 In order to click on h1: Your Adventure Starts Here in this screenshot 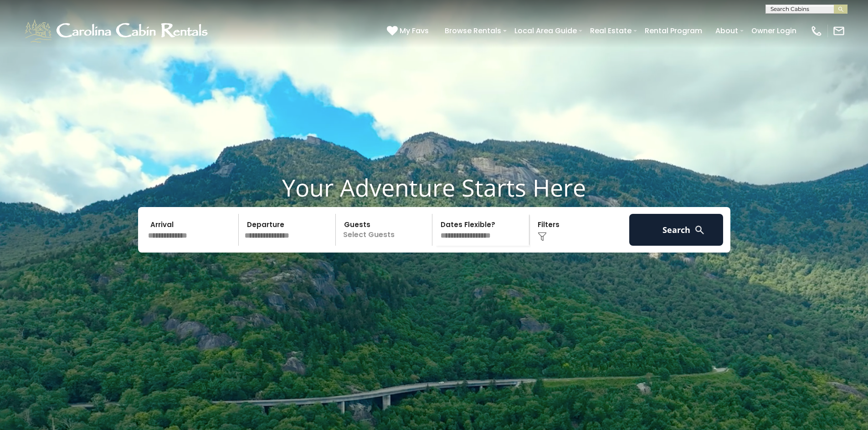, I will do `click(434, 188)`.